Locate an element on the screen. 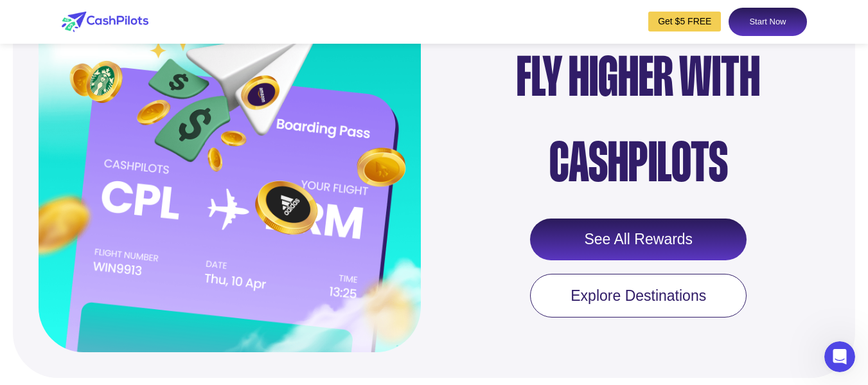  a: See All Rewards is located at coordinates (638, 239).